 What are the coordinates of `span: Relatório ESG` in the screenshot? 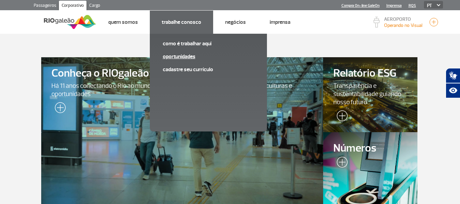 It's located at (370, 73).